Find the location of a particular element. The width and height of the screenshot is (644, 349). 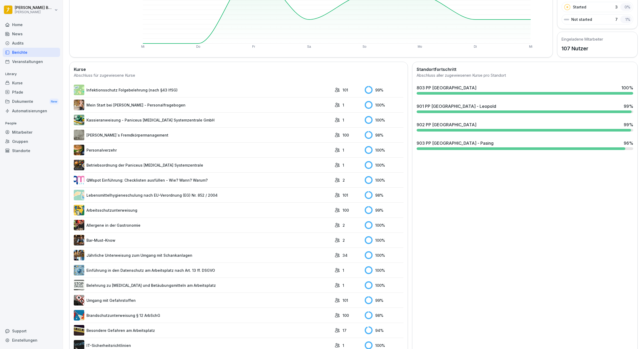

text: So is located at coordinates (364, 47).